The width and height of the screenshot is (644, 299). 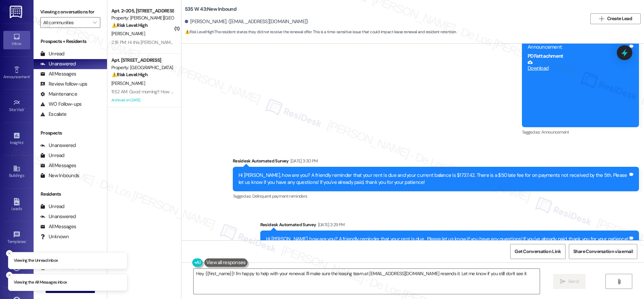 What do you see at coordinates (603, 251) in the screenshot?
I see `span: Share Conversation via email` at bounding box center [603, 251].